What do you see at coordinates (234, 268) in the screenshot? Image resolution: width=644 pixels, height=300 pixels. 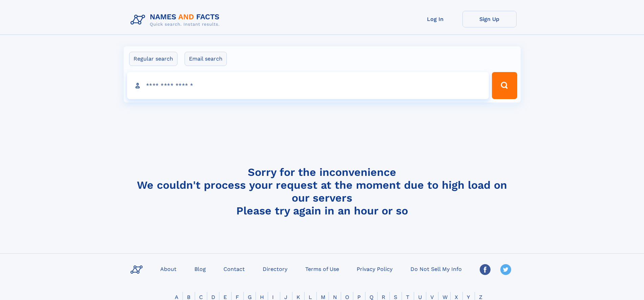 I see `a: Contact` at bounding box center [234, 268].